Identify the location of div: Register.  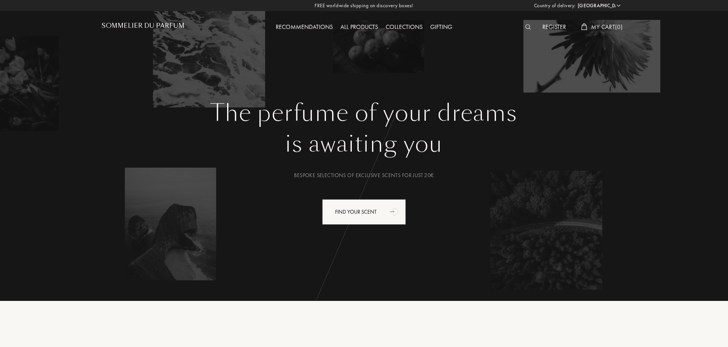
(555, 27).